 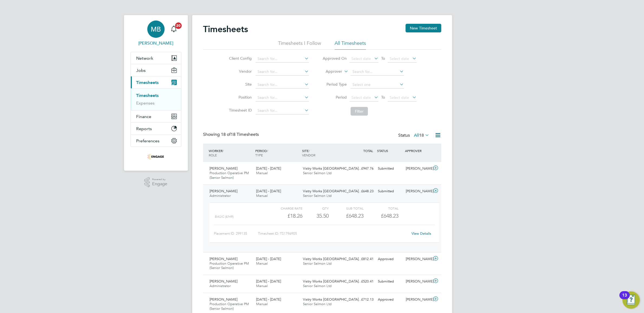 I want to click on span: Engage, so click(x=160, y=184).